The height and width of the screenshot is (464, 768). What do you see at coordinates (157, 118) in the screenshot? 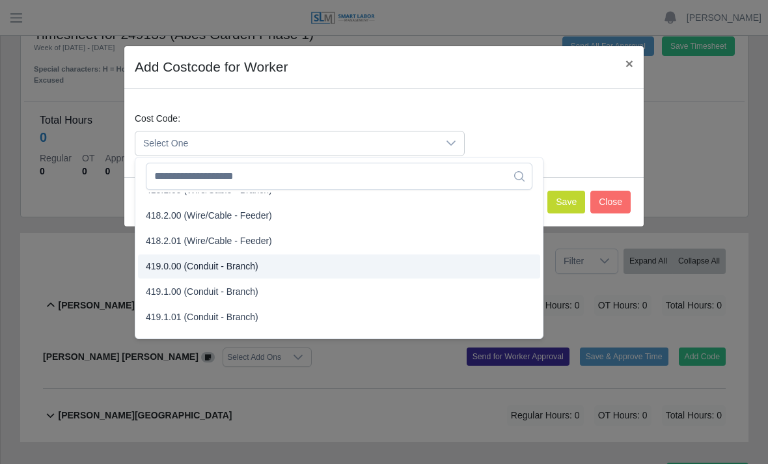
I see `label: Cost Code:` at bounding box center [157, 118].